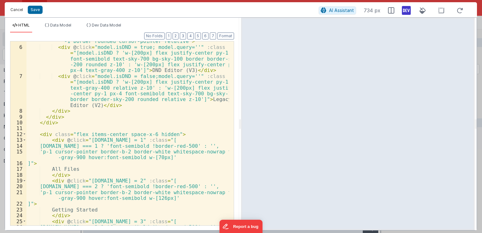 The image size is (482, 233). I want to click on span: Data Model, so click(61, 25).